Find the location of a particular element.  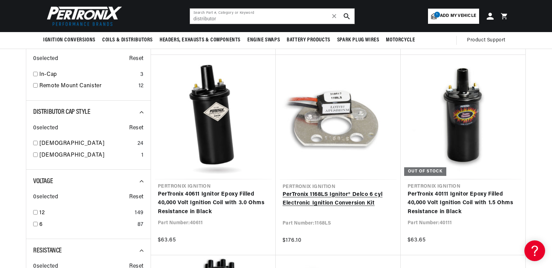

input: Search Part #, Category or Keyword is located at coordinates (272, 16).